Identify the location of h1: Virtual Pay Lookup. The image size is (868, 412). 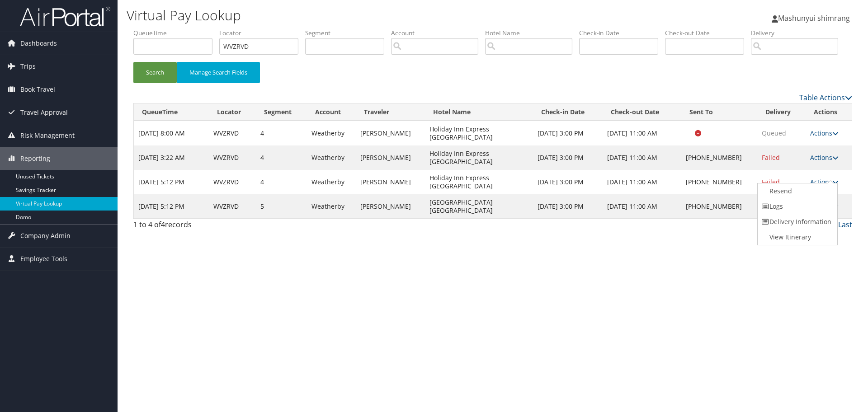
(371, 15).